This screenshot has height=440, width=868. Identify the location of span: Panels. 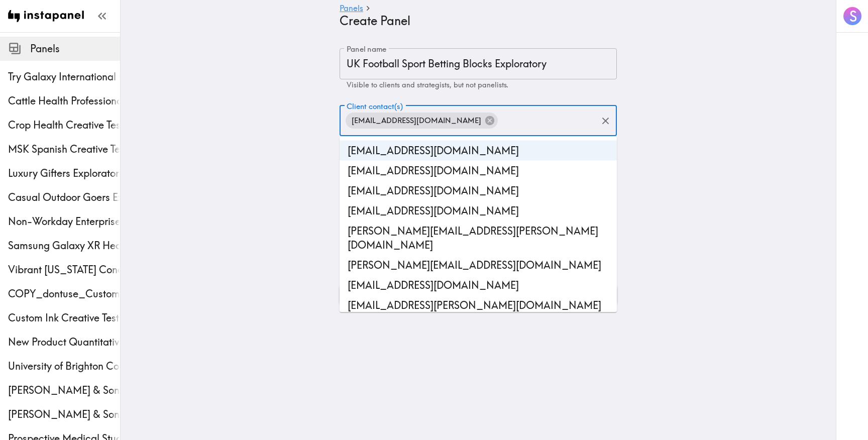
(75, 49).